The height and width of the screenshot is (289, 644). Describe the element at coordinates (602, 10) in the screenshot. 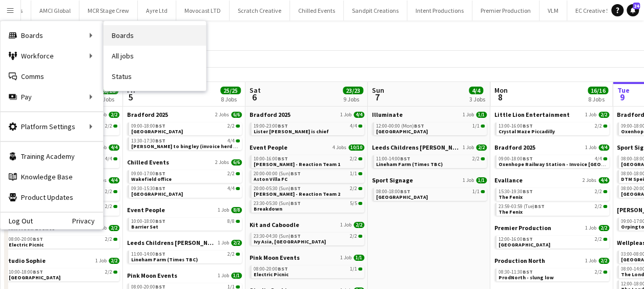

I see `button: EC Creative Services` at that location.